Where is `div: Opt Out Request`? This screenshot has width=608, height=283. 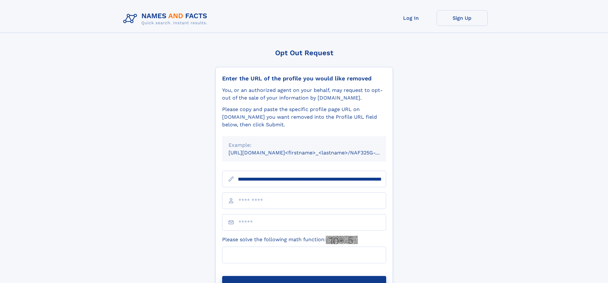
div: Opt Out Request is located at coordinates (304, 53).